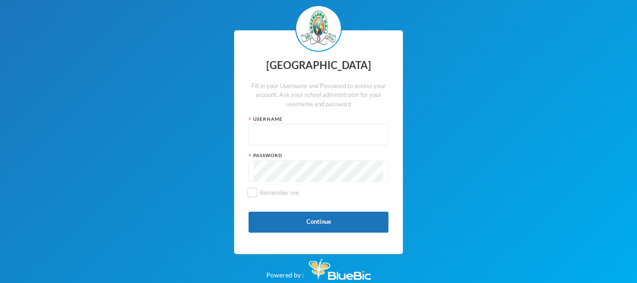 This screenshot has width=637, height=283. Describe the element at coordinates (318, 95) in the screenshot. I see `div: Fill in your Username and Password to access your account. Ask your school administrator for your...` at that location.